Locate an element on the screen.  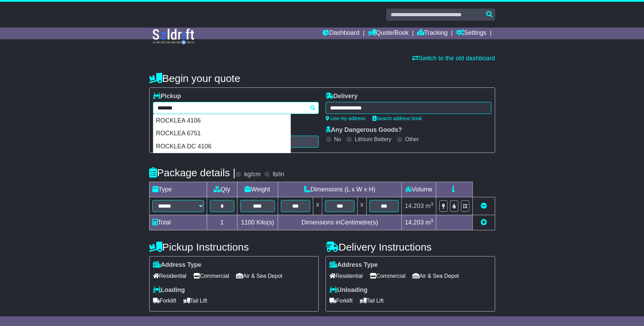
a: Remove this item is located at coordinates (484, 206).